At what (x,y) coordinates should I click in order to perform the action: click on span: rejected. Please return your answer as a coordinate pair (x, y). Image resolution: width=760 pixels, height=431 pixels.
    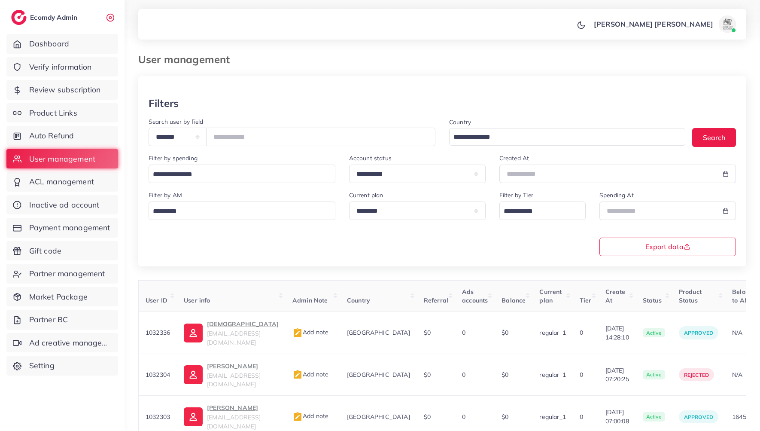
    Looking at the image, I should click on (696, 374).